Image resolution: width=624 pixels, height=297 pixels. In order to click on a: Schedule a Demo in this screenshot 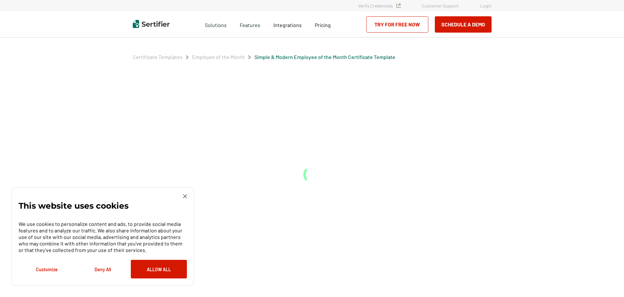, I will do `click(463, 24)`.